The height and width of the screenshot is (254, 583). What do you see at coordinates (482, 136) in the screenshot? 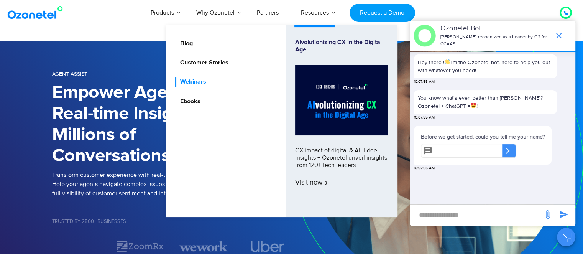
I see `p: Before we get started, could you tell me your name?` at bounding box center [482, 136].